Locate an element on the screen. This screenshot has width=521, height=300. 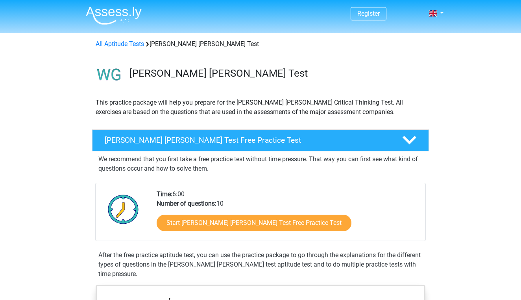
img: Assessly is located at coordinates (114, 15).